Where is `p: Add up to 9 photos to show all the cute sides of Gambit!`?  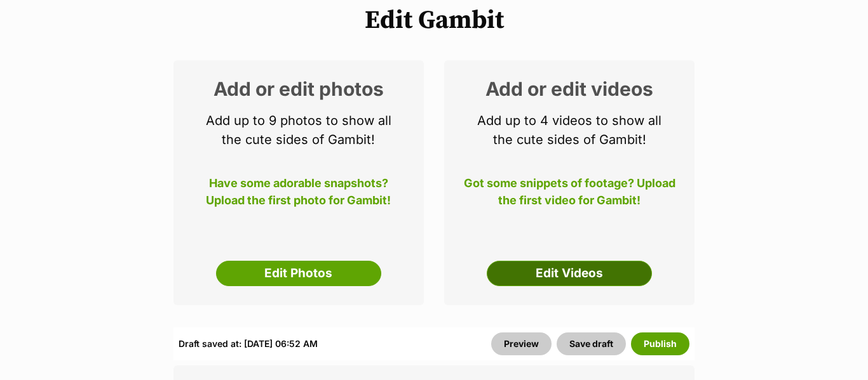
p: Add up to 9 photos to show all the cute sides of Gambit! is located at coordinates (298, 130).